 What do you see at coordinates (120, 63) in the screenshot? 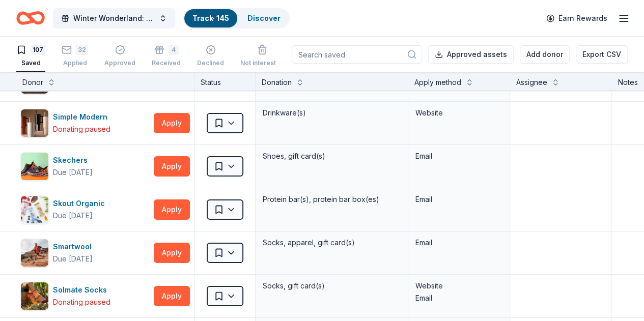
I see `div: Approved` at bounding box center [120, 63].